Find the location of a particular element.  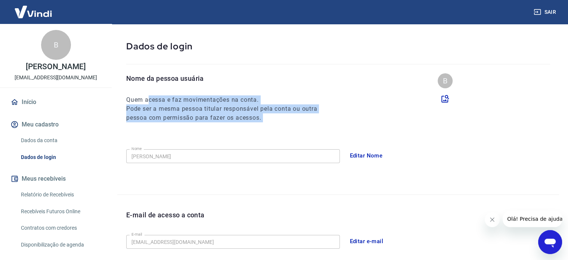

a: Recebíveis Futuros Online is located at coordinates (60, 211).